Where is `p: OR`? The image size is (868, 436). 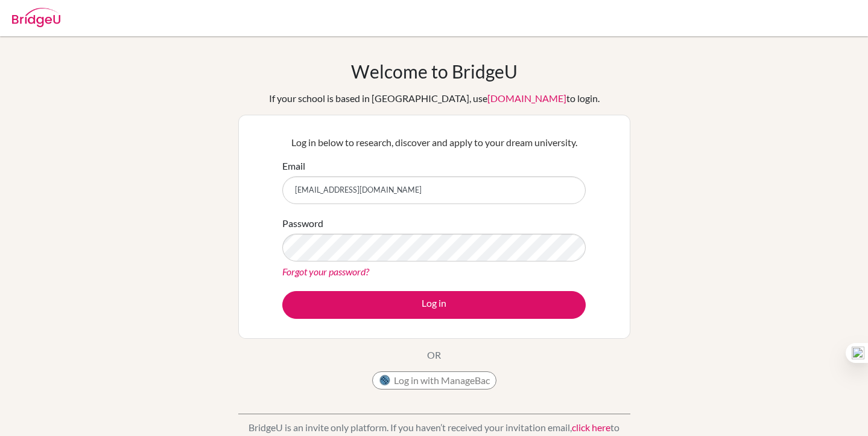 p: OR is located at coordinates (434, 355).